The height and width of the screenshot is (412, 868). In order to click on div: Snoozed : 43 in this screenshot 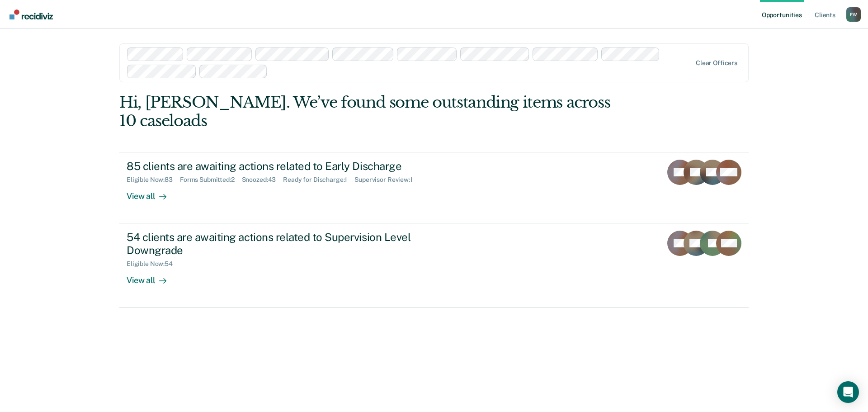, I will do `click(263, 180)`.